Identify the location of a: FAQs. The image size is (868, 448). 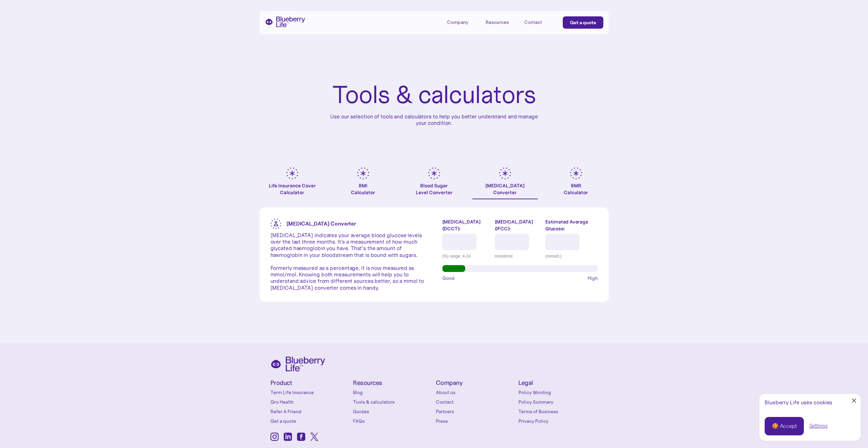
(392, 421).